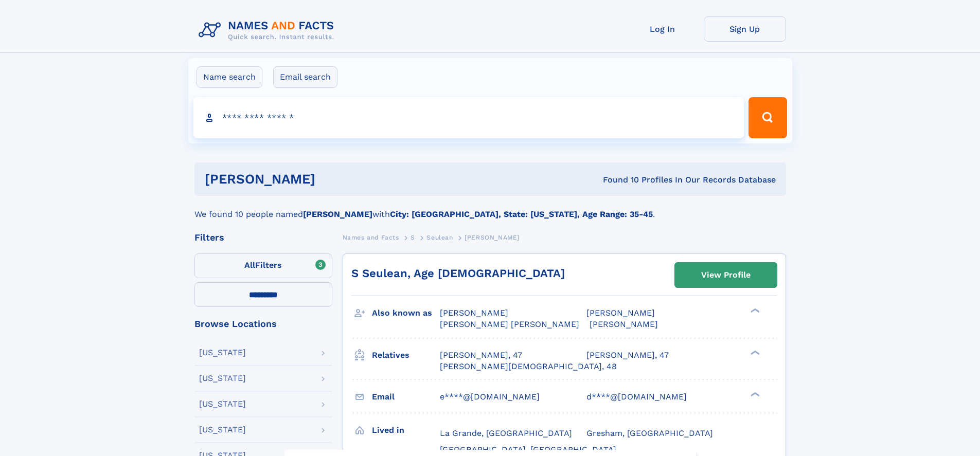 The width and height of the screenshot is (980, 456). I want to click on div: Found 10 Profiles In Our Records Database, so click(617, 180).